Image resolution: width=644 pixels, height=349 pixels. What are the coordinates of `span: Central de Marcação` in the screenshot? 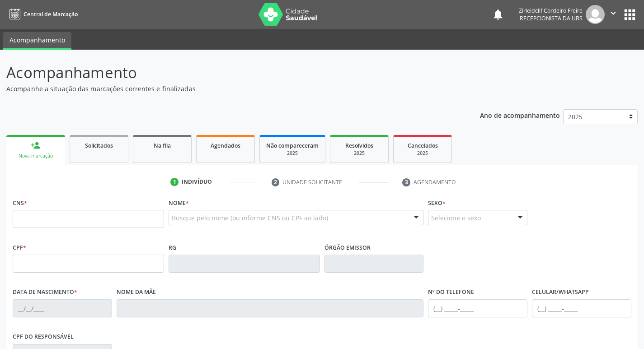 It's located at (51, 14).